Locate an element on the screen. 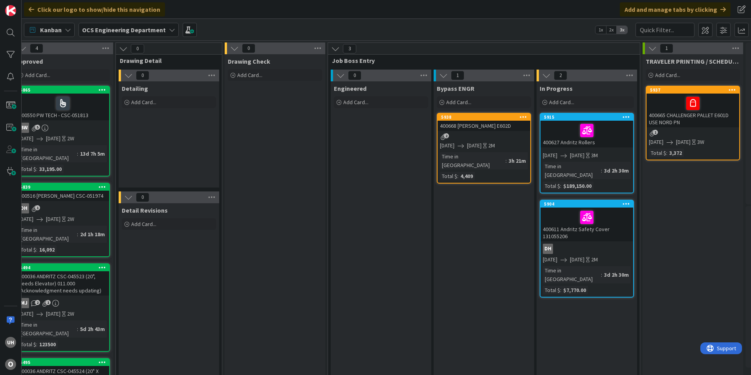 The height and width of the screenshot is (375, 751). div: 5865 is located at coordinates (63, 90).